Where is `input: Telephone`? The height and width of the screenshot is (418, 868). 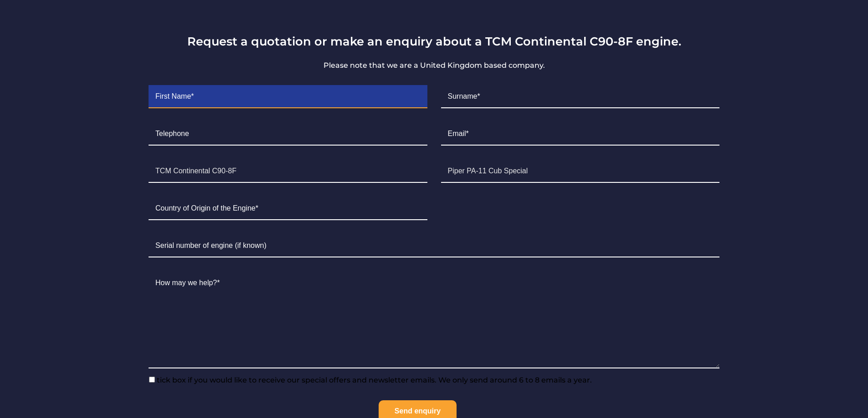 input: Telephone is located at coordinates (288, 134).